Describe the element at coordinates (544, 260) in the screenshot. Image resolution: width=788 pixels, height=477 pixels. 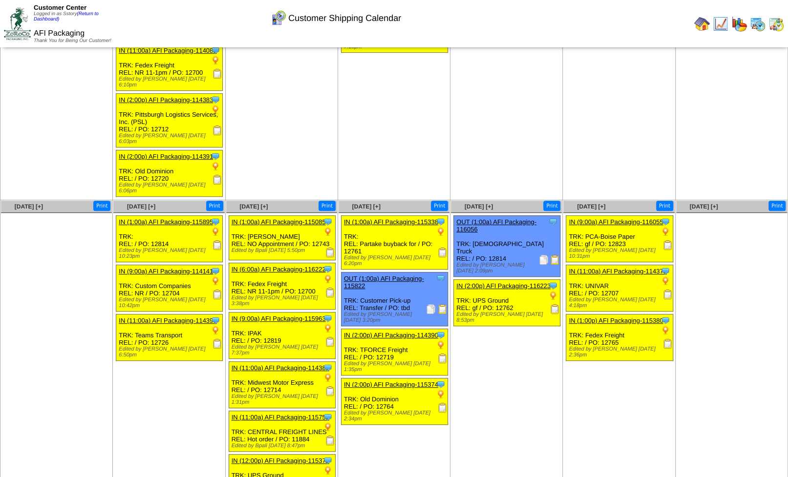
I see `img: Packing Slip` at that location.